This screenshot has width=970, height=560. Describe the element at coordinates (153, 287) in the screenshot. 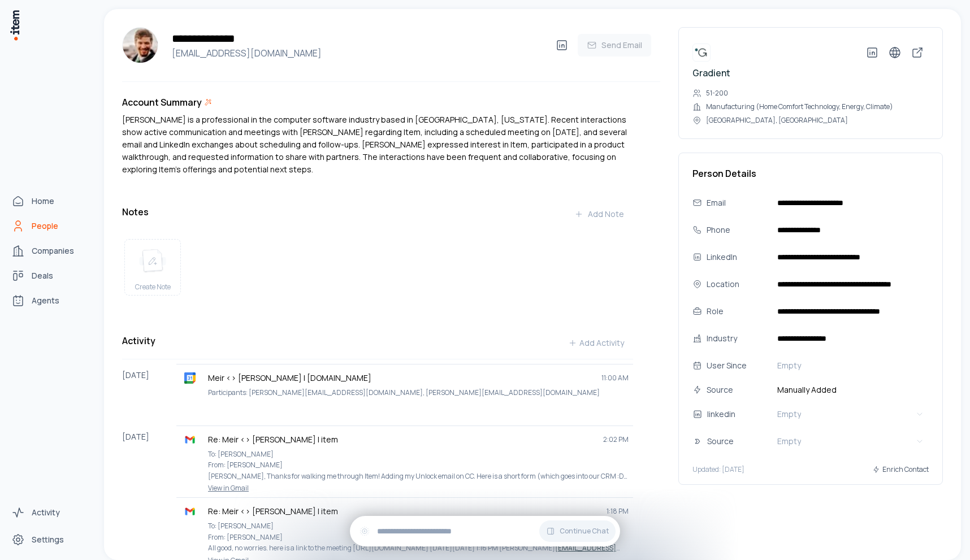

I see `span: Create Note` at that location.